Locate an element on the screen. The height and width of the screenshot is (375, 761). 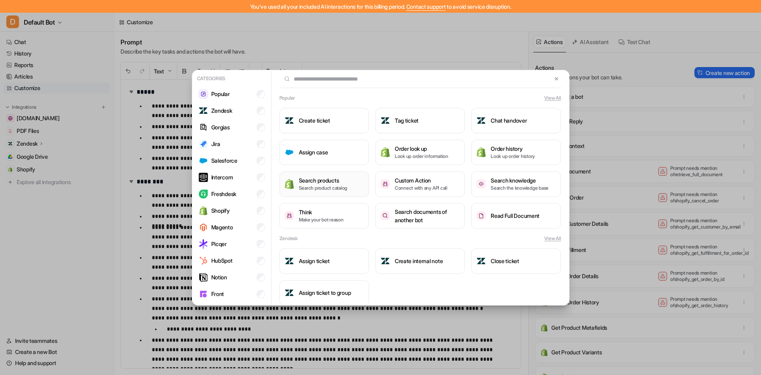
p: Search product catalog is located at coordinates (323, 188).